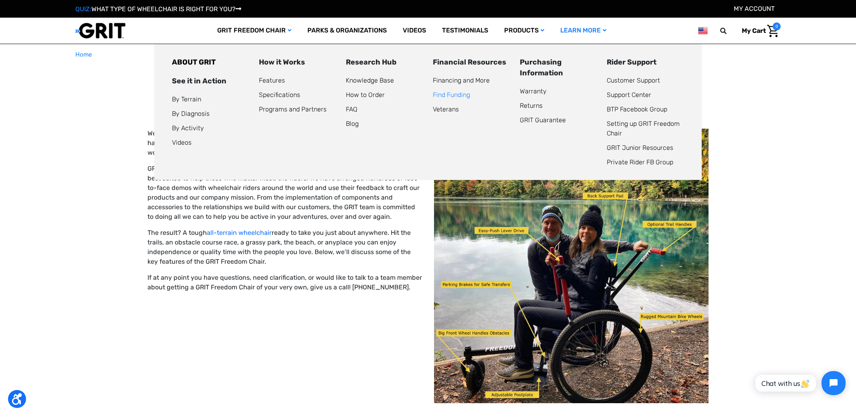 The width and height of the screenshot is (856, 416). I want to click on a: GRIT Freedom Chair, so click(254, 30).